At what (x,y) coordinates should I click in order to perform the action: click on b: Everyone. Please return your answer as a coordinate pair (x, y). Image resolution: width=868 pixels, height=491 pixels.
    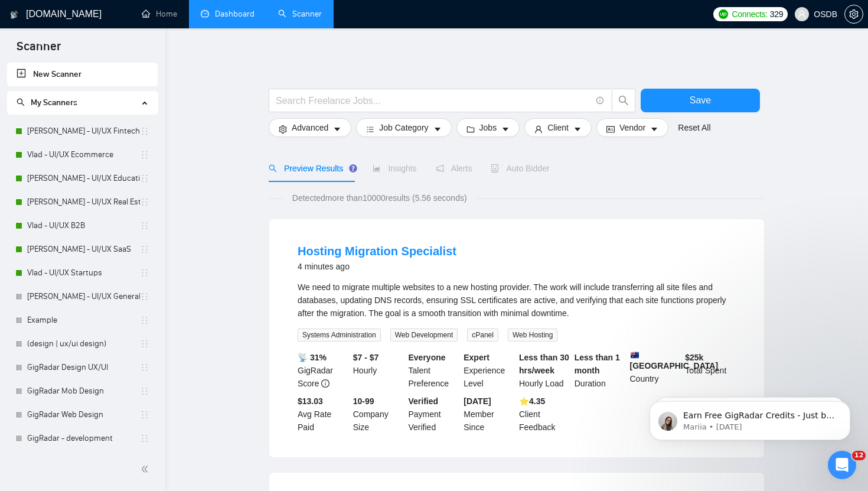
    Looking at the image, I should click on (427, 357).